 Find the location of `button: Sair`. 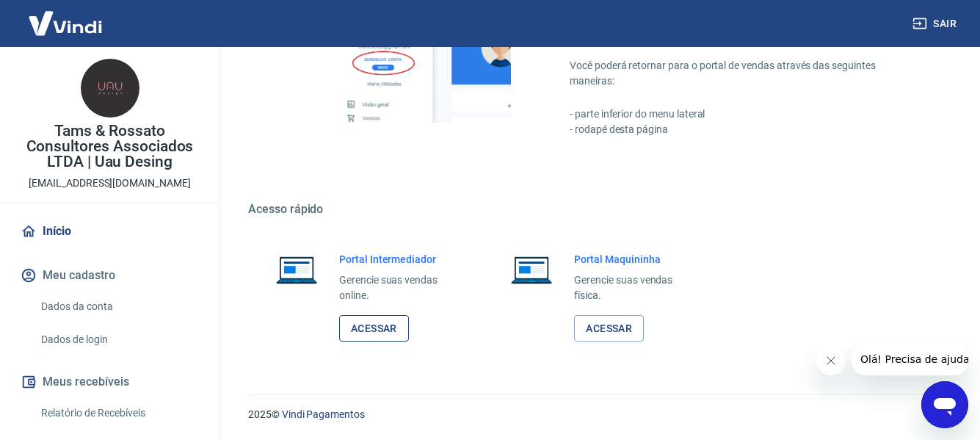

button: Sair is located at coordinates (936, 23).